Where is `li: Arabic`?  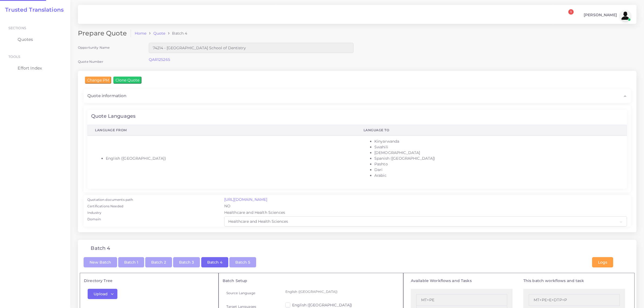
li: Arabic is located at coordinates (497, 175).